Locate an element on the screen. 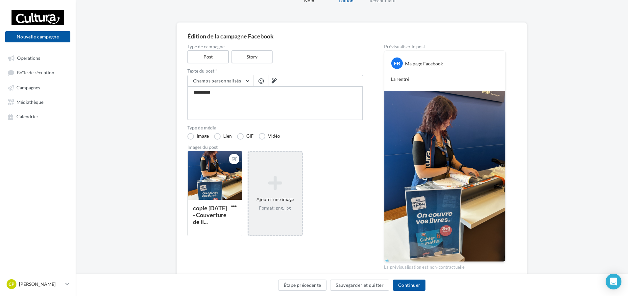 The image size is (628, 296). label: Type de campagne is located at coordinates (275, 47).